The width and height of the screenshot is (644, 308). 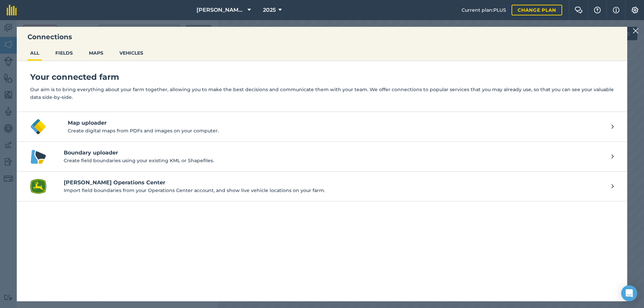 What do you see at coordinates (537, 10) in the screenshot?
I see `a: Change plan` at bounding box center [537, 10].